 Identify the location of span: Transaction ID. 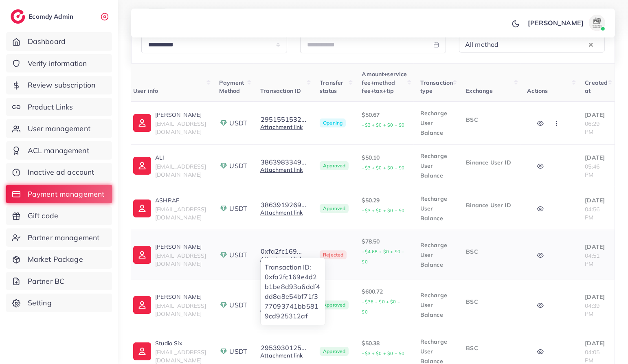
(280, 91).